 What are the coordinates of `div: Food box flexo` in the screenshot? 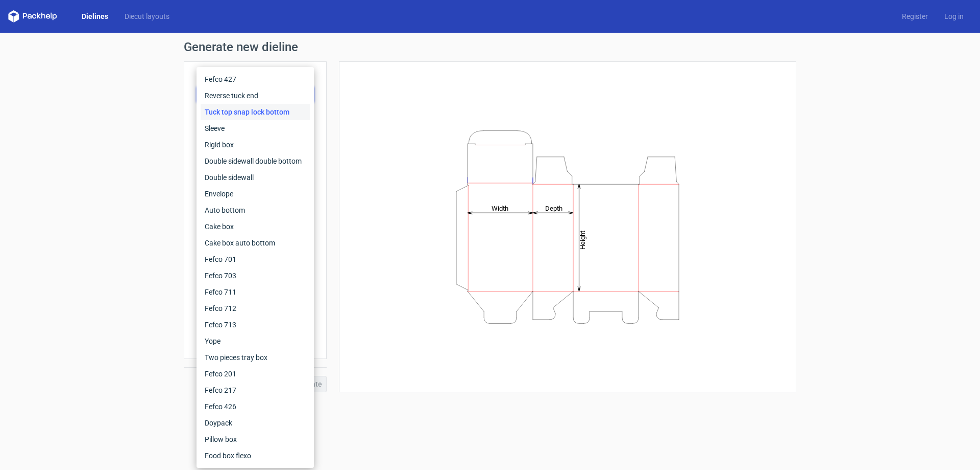 It's located at (255, 455).